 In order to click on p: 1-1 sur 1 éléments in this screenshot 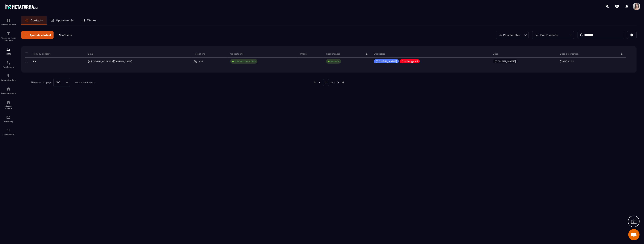, I will do `click(84, 83)`.